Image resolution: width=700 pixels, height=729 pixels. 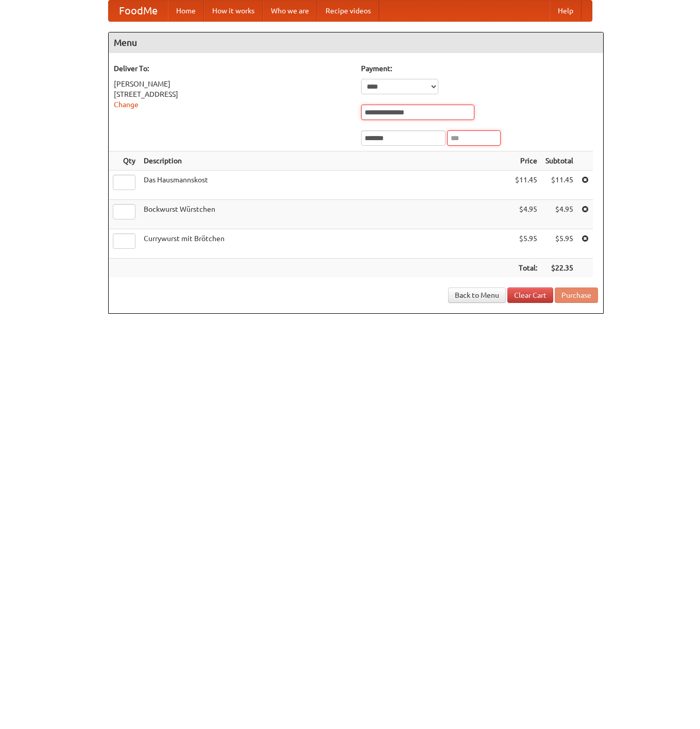 What do you see at coordinates (356, 43) in the screenshot?
I see `h4: Menu` at bounding box center [356, 43].